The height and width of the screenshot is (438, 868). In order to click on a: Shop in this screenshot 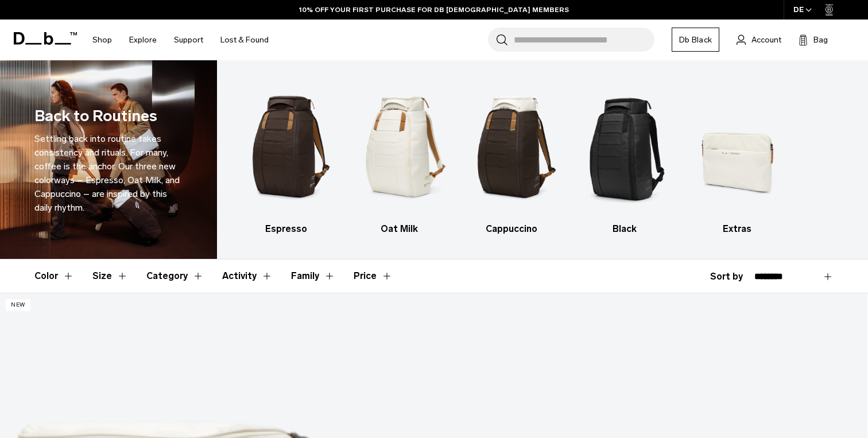, I will do `click(102, 40)`.